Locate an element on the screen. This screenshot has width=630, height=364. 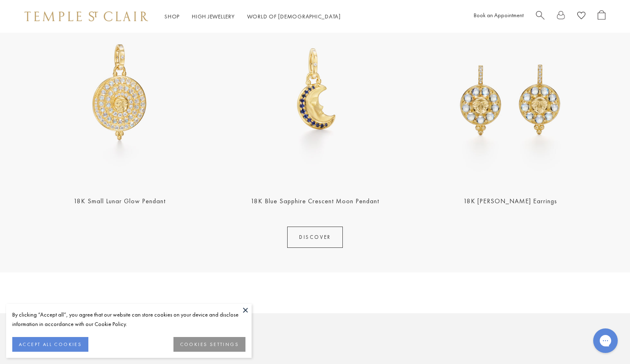
a: 18K Small Lunar Glow Pendant is located at coordinates (119, 201).